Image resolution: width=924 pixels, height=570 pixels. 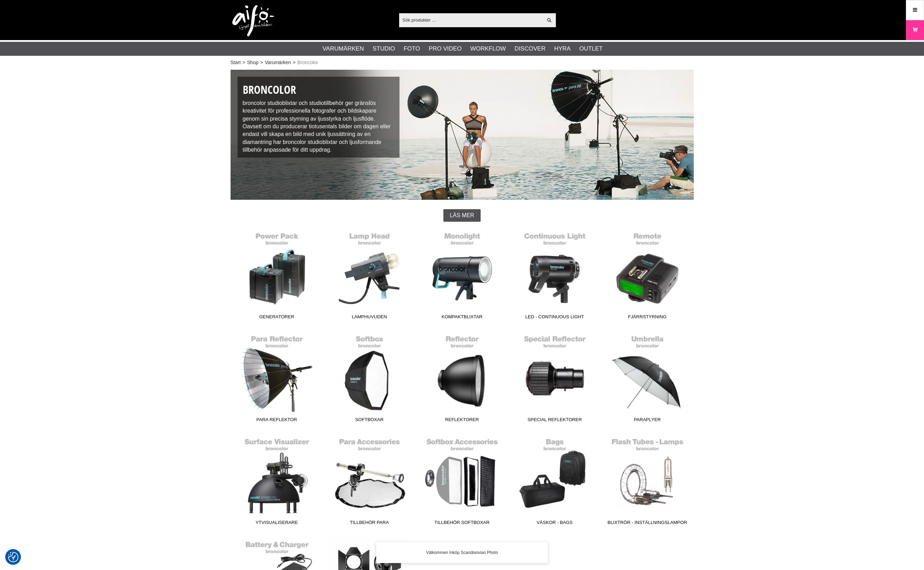 What do you see at coordinates (462, 318) in the screenshot?
I see `span: Kompaktblixtar` at bounding box center [462, 318].